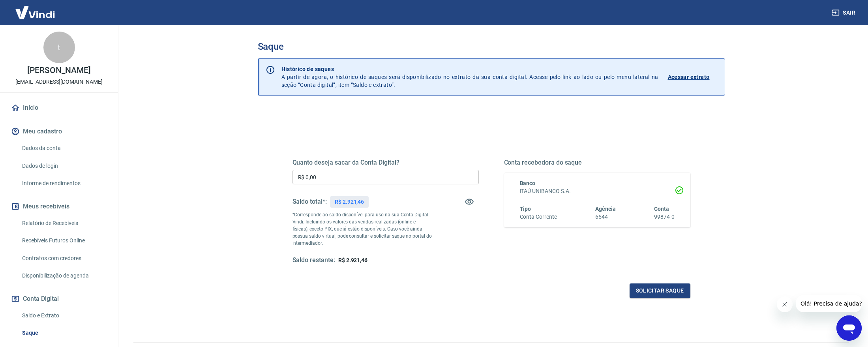  What do you see at coordinates (64, 275) in the screenshot?
I see `a: Disponibilização de agenda` at bounding box center [64, 275].